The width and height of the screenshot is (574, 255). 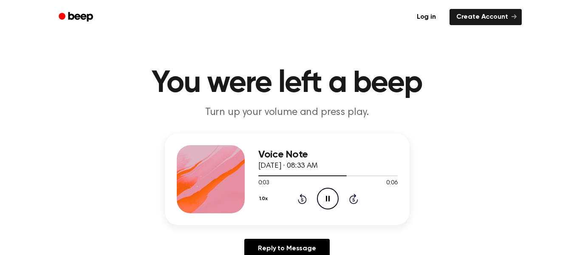 I want to click on p: Turn up your volume and press play., so click(x=287, y=112).